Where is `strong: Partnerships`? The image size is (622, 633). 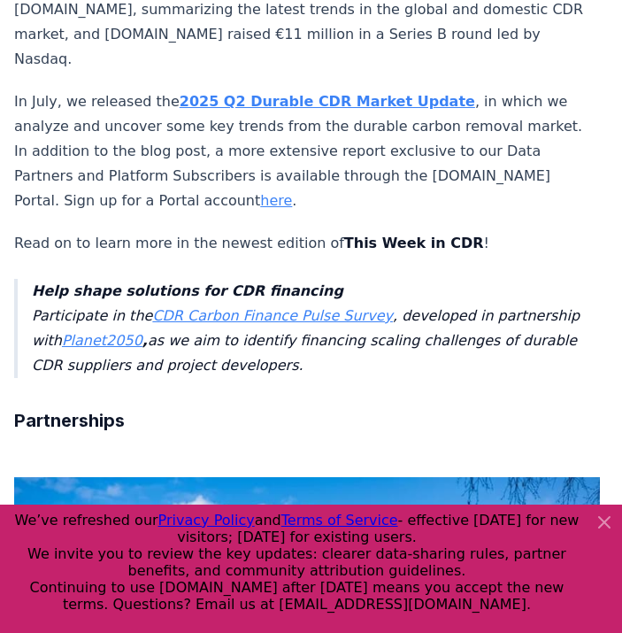 strong: Partnerships is located at coordinates (69, 420).